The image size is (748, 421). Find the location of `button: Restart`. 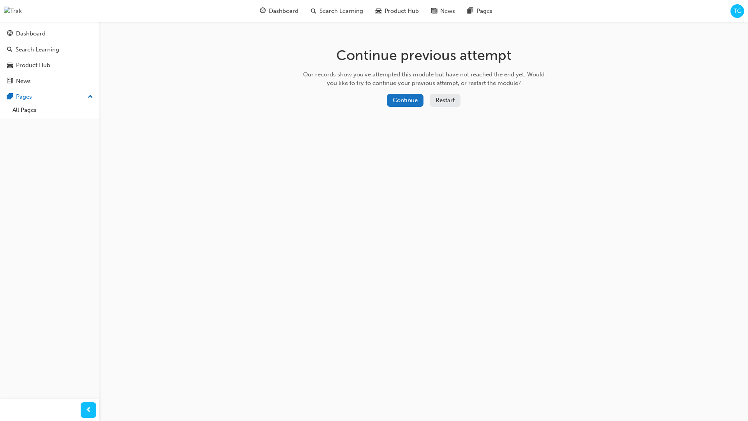

button: Restart is located at coordinates (445, 100).